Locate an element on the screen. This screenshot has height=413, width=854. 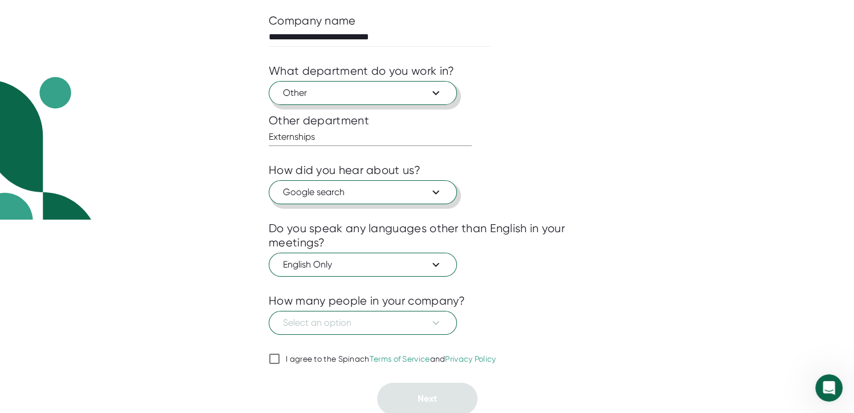
div: I agree to the Spinach and is located at coordinates (391, 359).